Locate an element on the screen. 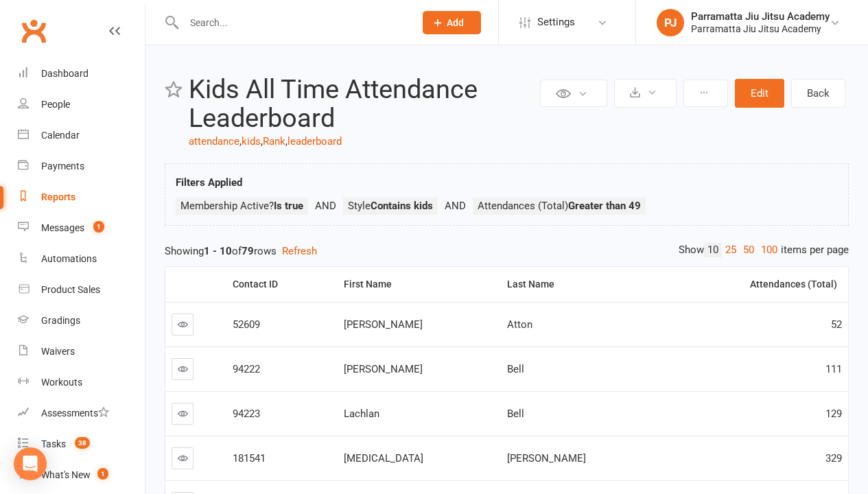 The width and height of the screenshot is (868, 494). div: Attendances (Total) is located at coordinates (752, 284).